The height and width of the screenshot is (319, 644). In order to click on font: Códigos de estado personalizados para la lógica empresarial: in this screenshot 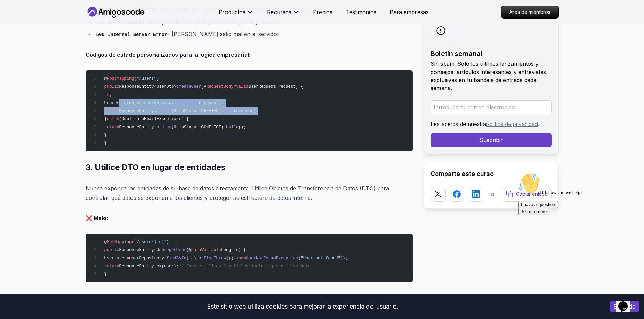, I will do `click(168, 55)`.